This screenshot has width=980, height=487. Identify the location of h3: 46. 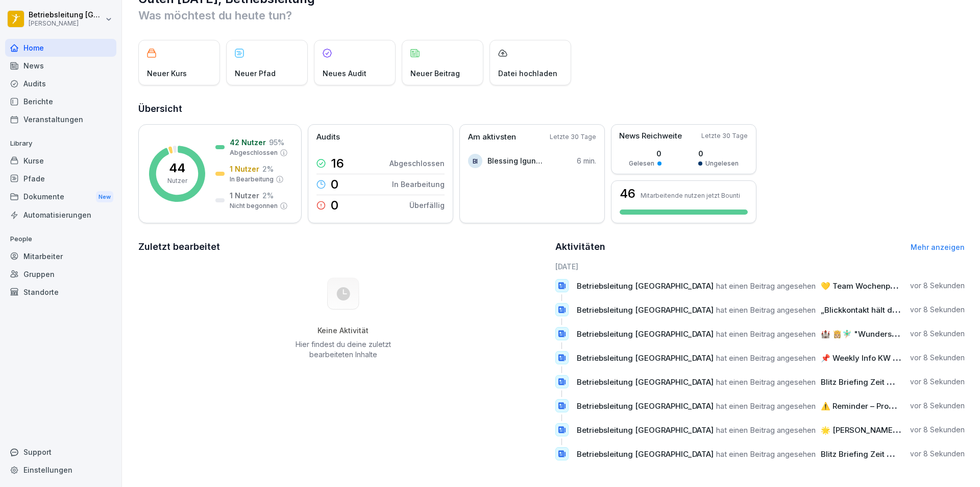
(627, 193).